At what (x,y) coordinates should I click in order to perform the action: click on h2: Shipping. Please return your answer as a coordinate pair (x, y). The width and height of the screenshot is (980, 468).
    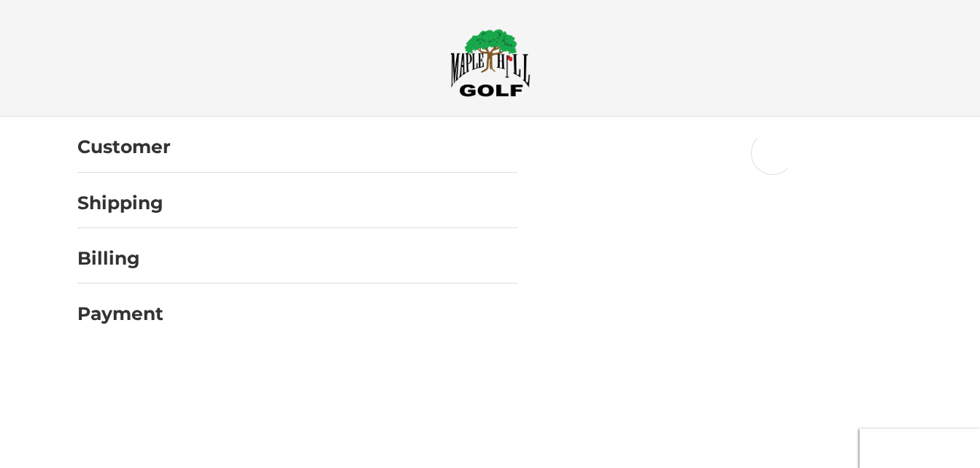
    Looking at the image, I should click on (120, 202).